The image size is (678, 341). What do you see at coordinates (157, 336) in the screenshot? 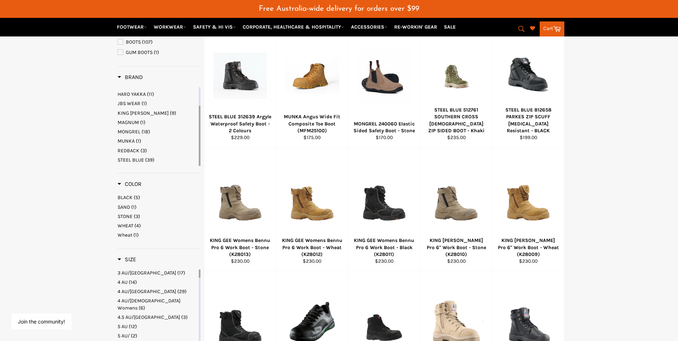
I see `a: 5 AU/` at bounding box center [157, 336].